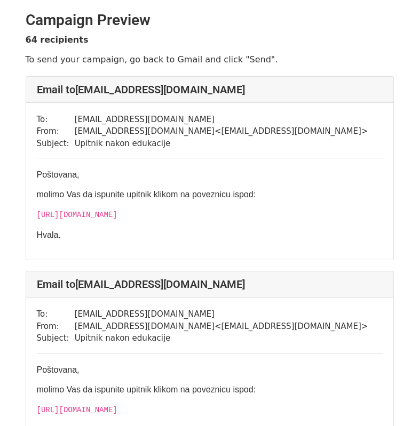  Describe the element at coordinates (210, 59) in the screenshot. I see `p: To send your campaign, go back to Gmail and click "Send".` at that location.